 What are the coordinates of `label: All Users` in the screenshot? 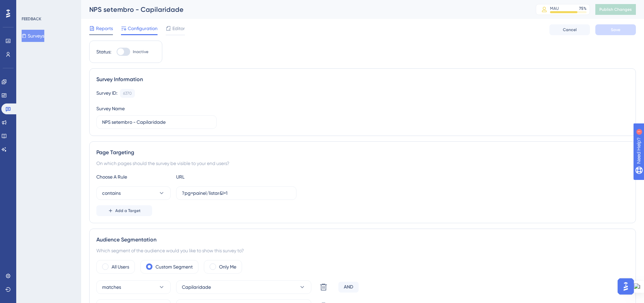 It's located at (120, 267).